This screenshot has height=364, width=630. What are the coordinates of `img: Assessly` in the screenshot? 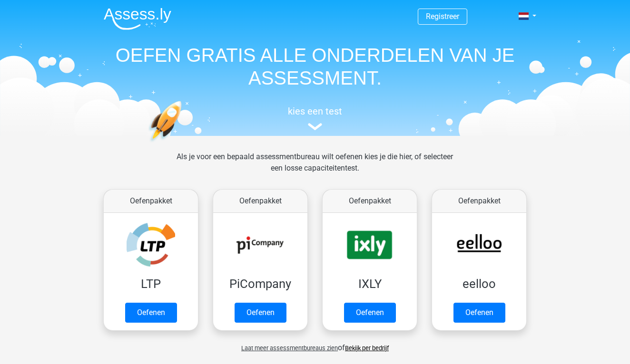 It's located at (137, 18).